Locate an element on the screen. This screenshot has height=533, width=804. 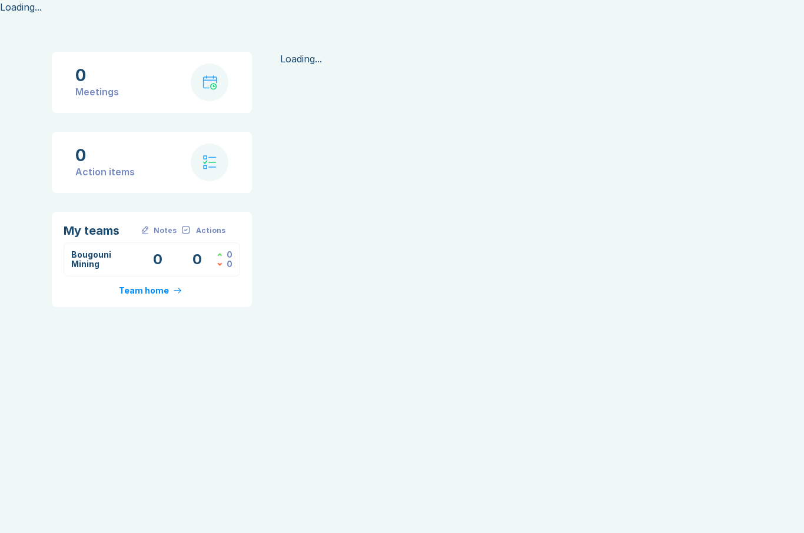
a: Team home is located at coordinates (152, 291).